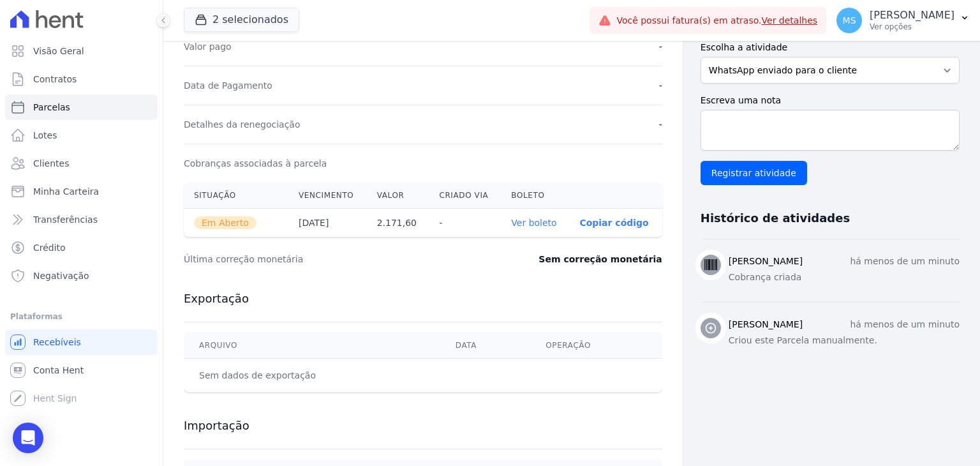 The image size is (980, 466). Describe the element at coordinates (81, 342) in the screenshot. I see `a: Recebíveis` at that location.